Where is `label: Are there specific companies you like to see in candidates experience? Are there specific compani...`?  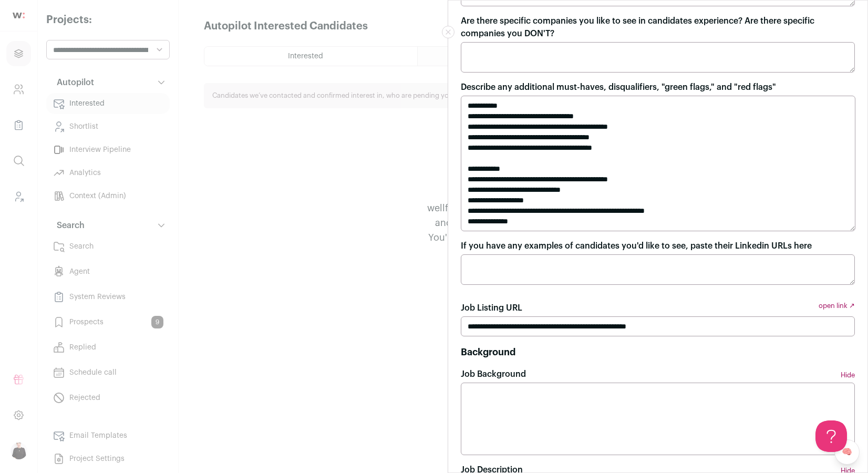 label: Are there specific companies you like to see in candidates experience? Are there specific compani... is located at coordinates (658, 27).